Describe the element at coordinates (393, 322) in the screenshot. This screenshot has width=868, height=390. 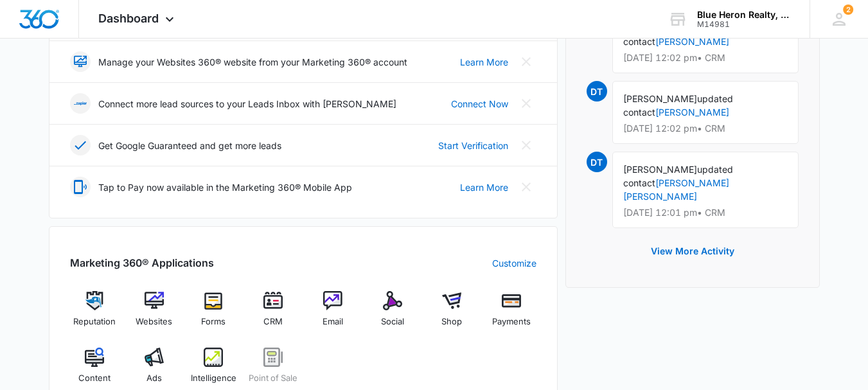
I see `span: Social` at that location.